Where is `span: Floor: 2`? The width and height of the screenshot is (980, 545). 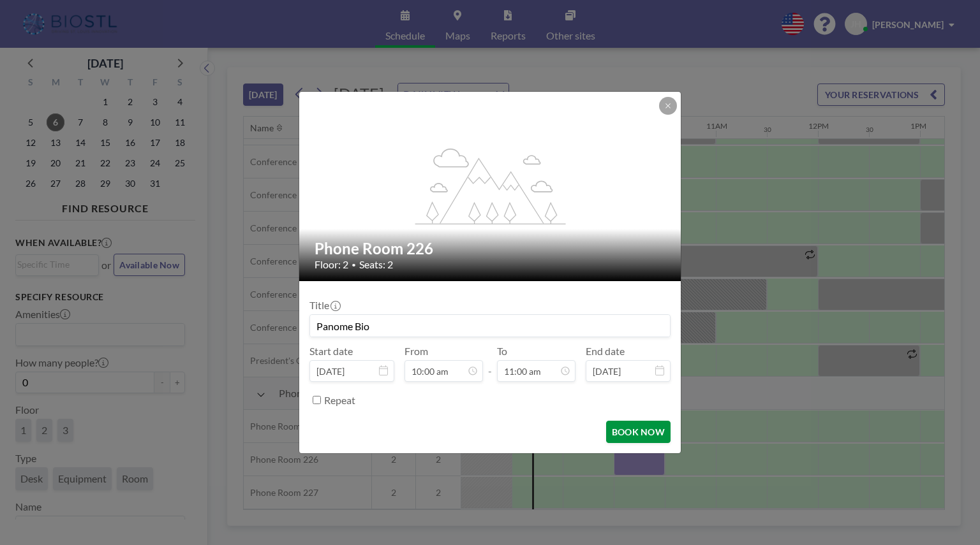
span: Floor: 2 is located at coordinates (331, 265).